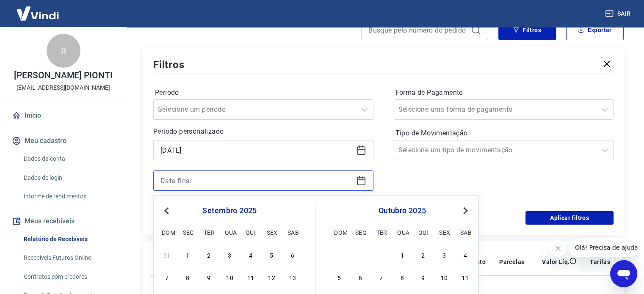 The height and width of the screenshot is (294, 644). I want to click on button: Previous Month, so click(167, 211).